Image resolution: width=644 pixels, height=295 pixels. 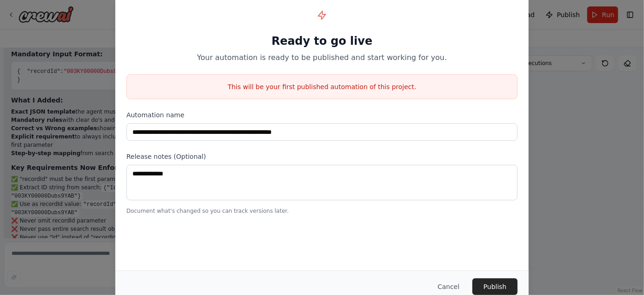 I want to click on button: Publish, so click(x=495, y=287).